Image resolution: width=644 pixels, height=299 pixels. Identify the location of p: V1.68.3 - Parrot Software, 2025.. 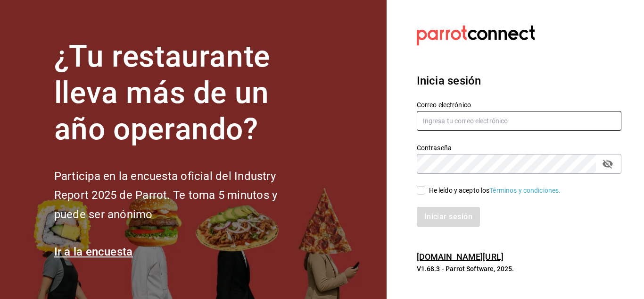
(519, 268).